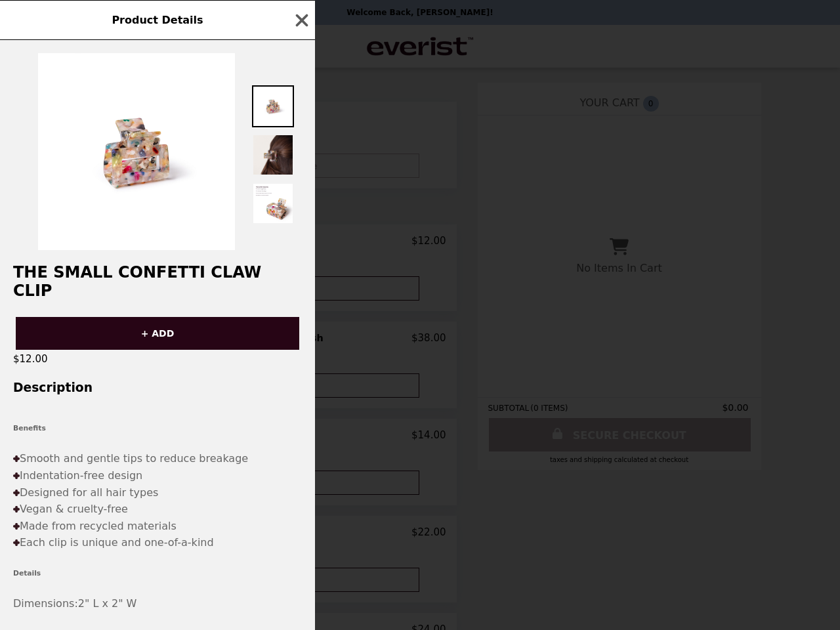 The height and width of the screenshot is (630, 840). Describe the element at coordinates (273, 203) in the screenshot. I see `img: Thumbnail 3` at that location.